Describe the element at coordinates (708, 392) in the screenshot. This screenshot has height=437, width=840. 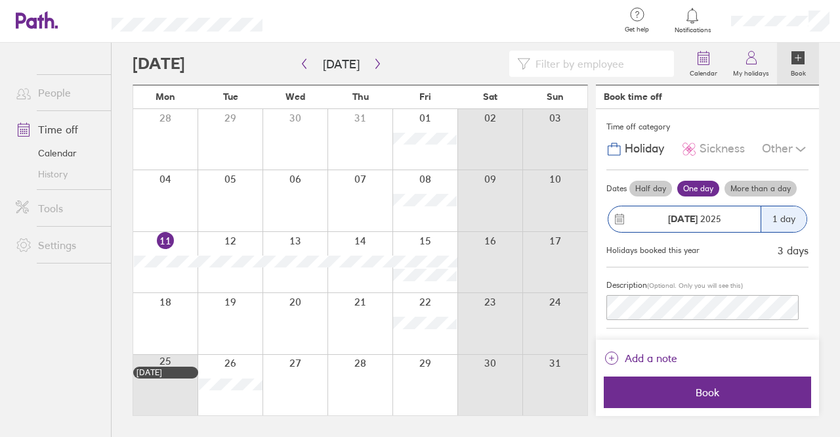
I see `span: Book` at that location.